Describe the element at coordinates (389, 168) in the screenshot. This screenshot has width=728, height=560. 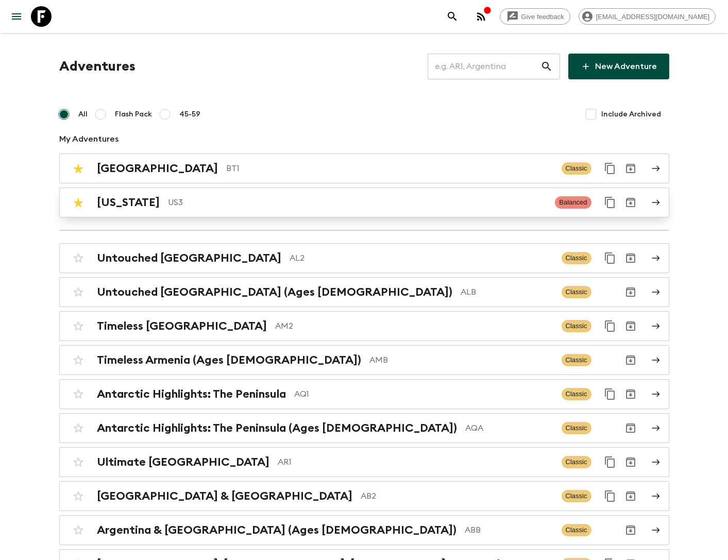
I see `p: BT1` at that location.